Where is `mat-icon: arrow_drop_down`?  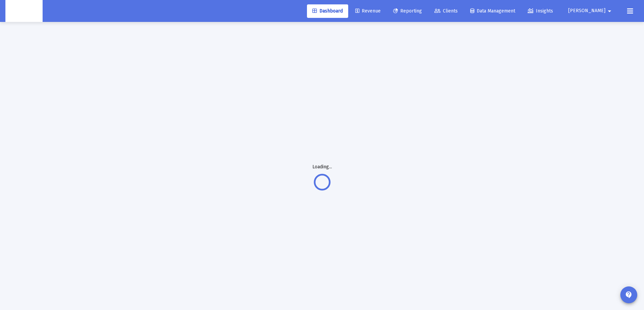
mat-icon: arrow_drop_down is located at coordinates (609, 12).